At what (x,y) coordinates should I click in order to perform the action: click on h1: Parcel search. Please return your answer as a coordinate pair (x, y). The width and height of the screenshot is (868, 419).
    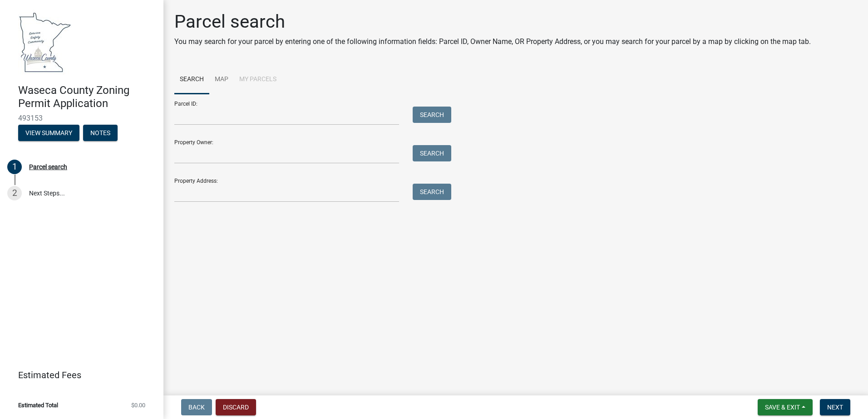
    Looking at the image, I should click on (492, 22).